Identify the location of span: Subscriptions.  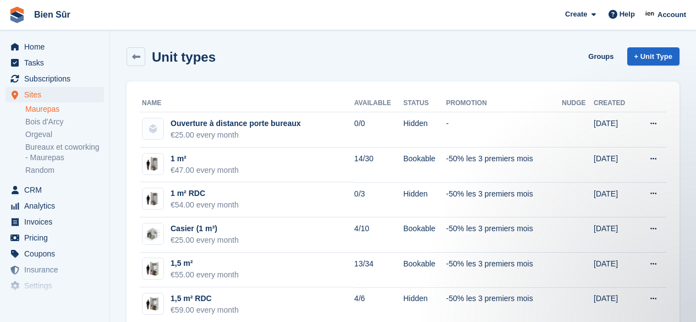
(57, 79).